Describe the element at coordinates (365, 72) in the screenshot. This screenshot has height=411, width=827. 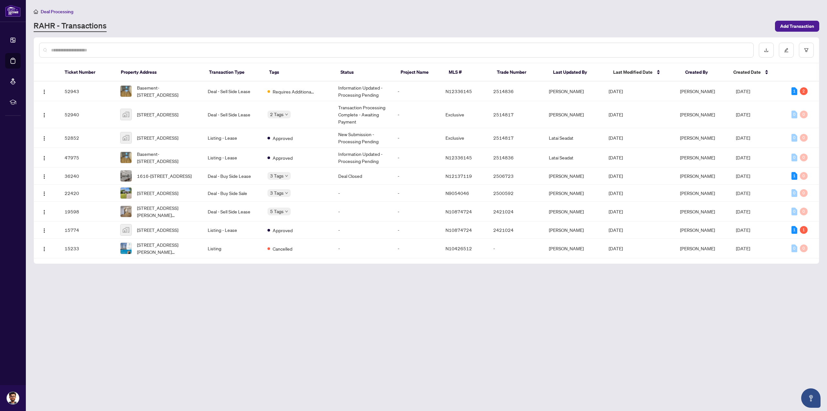
I see `th: Status` at that location.